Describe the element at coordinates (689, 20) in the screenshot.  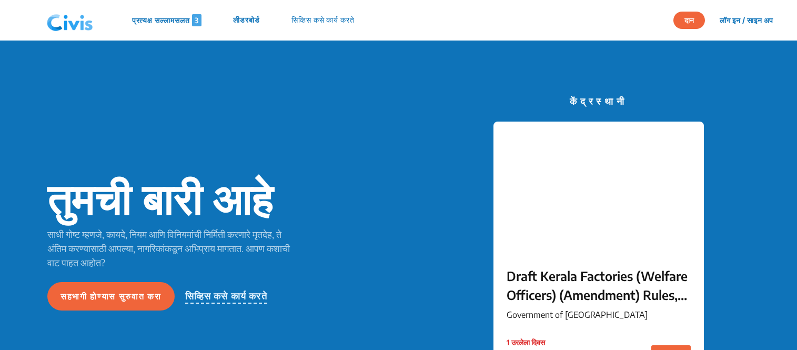
I see `button: दान` at that location.